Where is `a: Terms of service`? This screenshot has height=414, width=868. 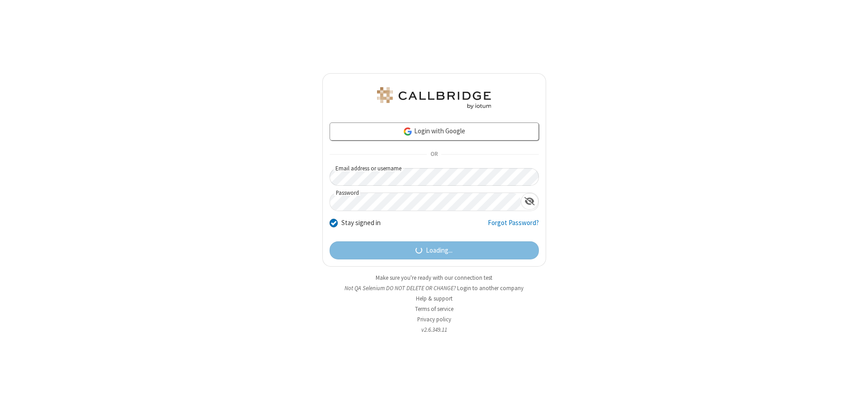 a: Terms of service is located at coordinates (434, 309).